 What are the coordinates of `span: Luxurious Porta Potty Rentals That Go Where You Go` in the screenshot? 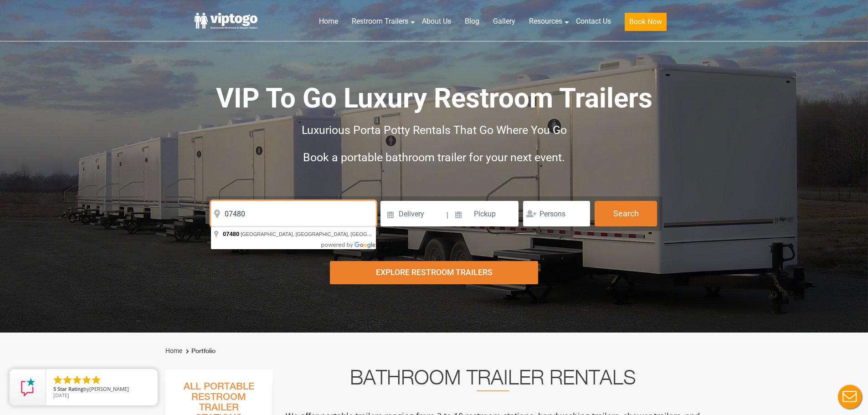 It's located at (434, 130).